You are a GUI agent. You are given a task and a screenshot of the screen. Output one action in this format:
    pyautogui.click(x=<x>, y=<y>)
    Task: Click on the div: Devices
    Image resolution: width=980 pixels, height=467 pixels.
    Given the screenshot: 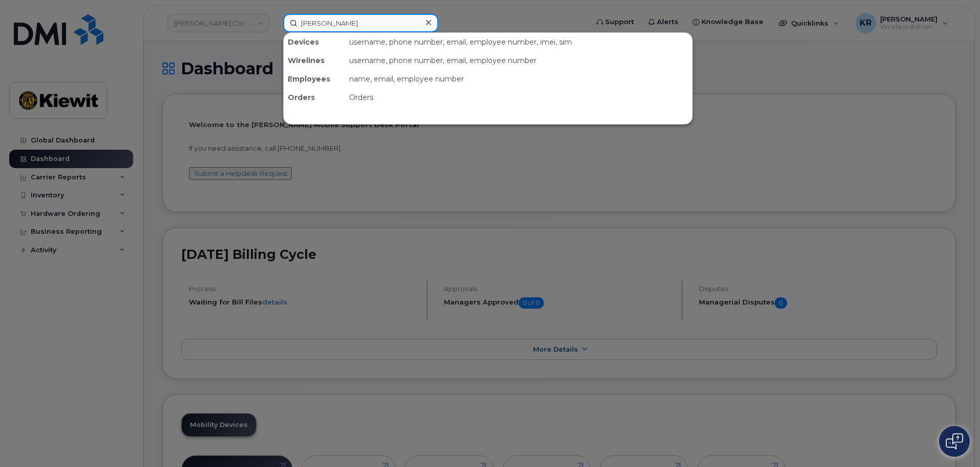 What is the action you would take?
    pyautogui.click(x=314, y=42)
    